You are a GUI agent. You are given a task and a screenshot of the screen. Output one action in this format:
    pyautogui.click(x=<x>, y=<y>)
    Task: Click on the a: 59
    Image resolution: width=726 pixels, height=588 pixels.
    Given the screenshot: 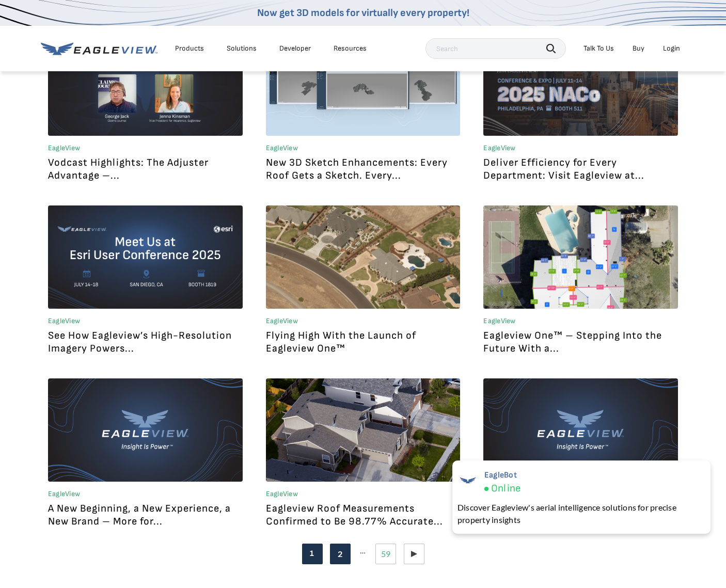 What is the action you would take?
    pyautogui.click(x=386, y=554)
    